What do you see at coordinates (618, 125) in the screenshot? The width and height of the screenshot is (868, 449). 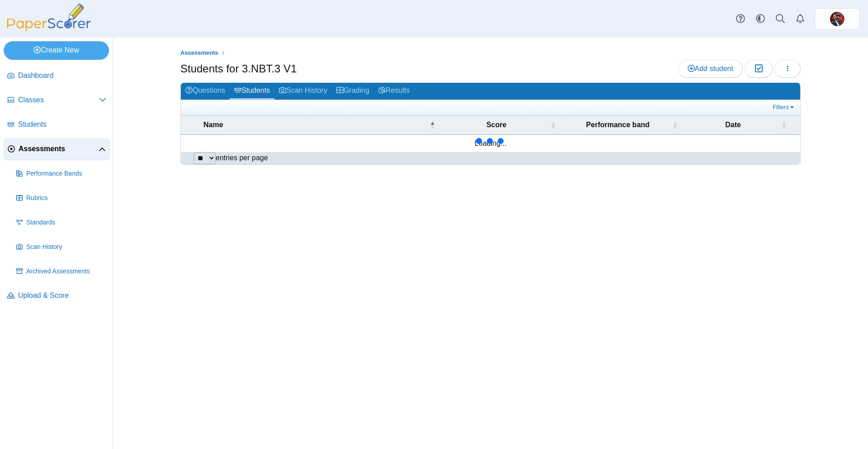 I see `span: Performance band` at bounding box center [618, 125].